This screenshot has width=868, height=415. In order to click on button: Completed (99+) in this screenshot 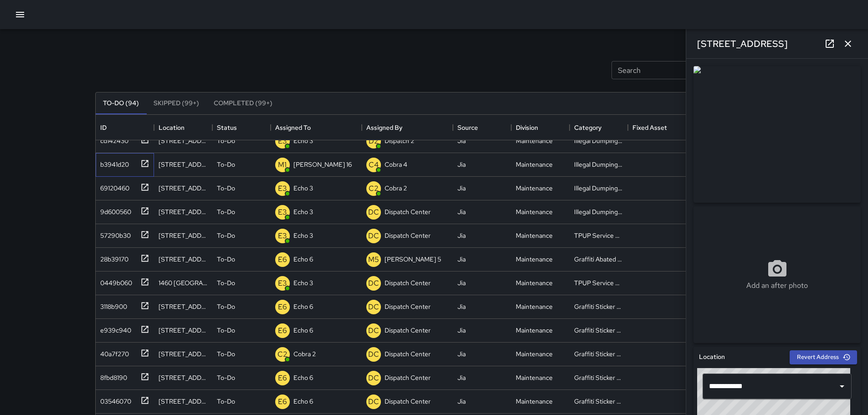, I will do `click(243, 104)`.